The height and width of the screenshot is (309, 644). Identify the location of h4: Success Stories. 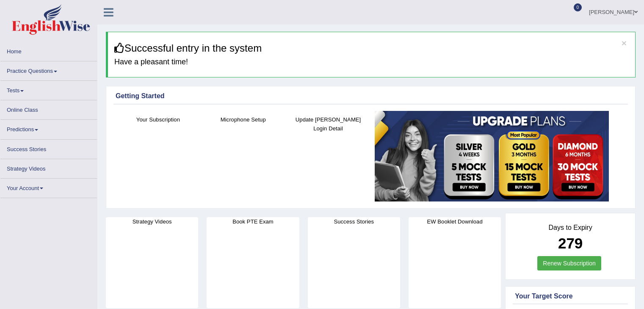
(354, 221).